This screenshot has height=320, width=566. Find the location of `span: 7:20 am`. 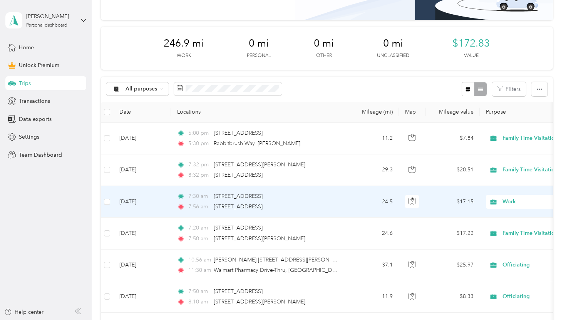

span: 7:20 am is located at coordinates (199, 228).